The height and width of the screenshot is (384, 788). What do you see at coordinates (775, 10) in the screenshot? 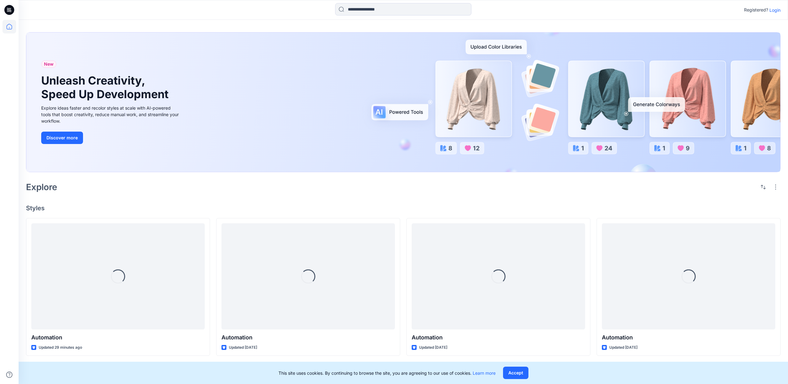
I see `p: Login` at bounding box center [775, 10].